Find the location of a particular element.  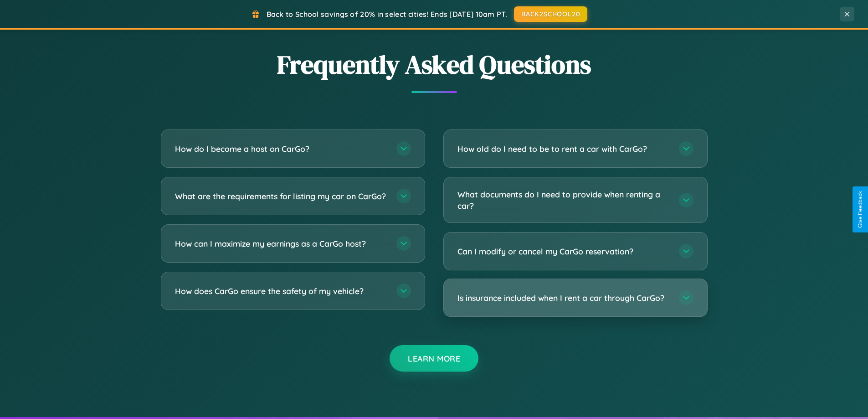

h2: Frequently Asked Questions is located at coordinates (434, 64).